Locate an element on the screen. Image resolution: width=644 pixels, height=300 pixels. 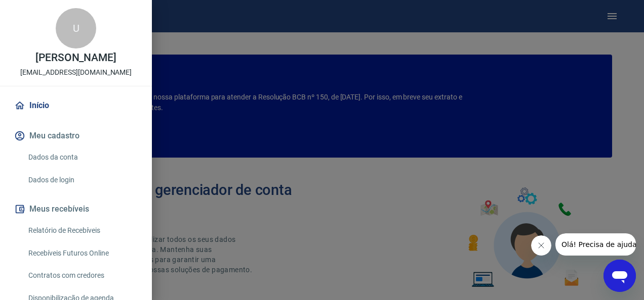
button: Meus recebíveis is located at coordinates (76, 209).